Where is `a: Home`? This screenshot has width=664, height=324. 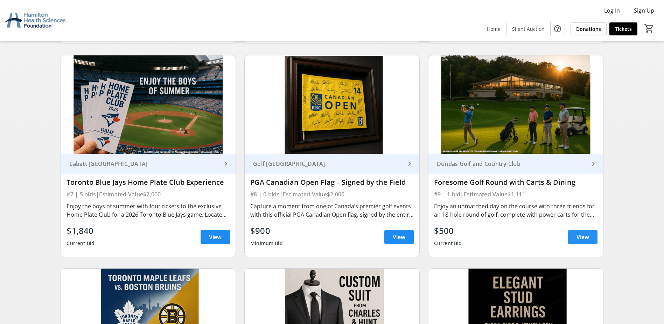 a: Home is located at coordinates (494, 29).